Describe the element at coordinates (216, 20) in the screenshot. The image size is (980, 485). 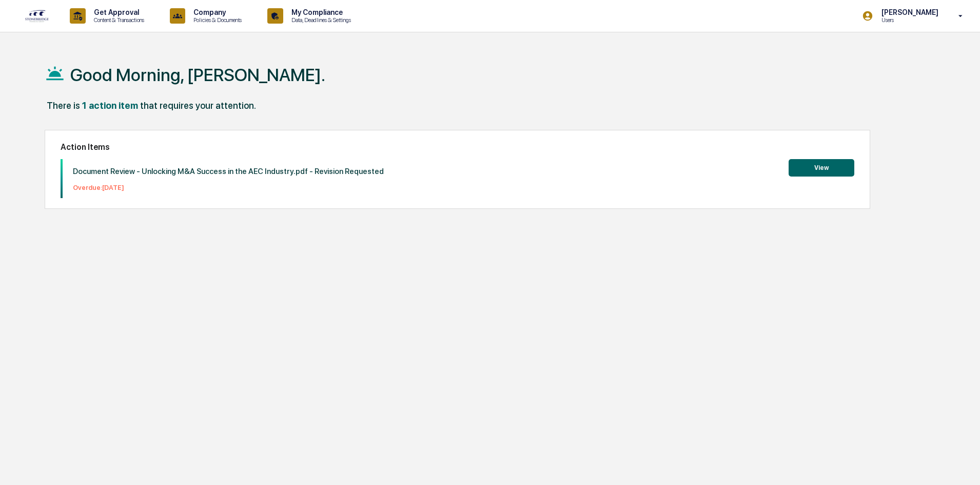
I see `p: Policies & Documents` at that location.